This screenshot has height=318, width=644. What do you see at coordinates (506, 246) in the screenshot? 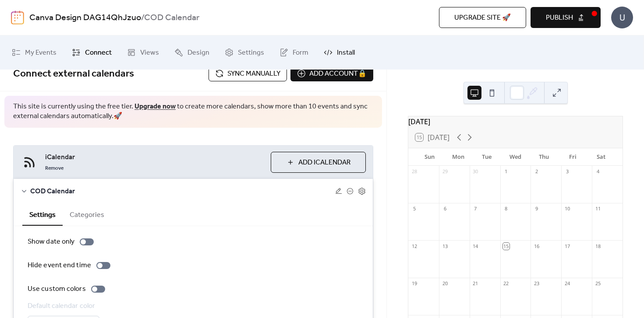
I see `div: 15` at bounding box center [506, 246].